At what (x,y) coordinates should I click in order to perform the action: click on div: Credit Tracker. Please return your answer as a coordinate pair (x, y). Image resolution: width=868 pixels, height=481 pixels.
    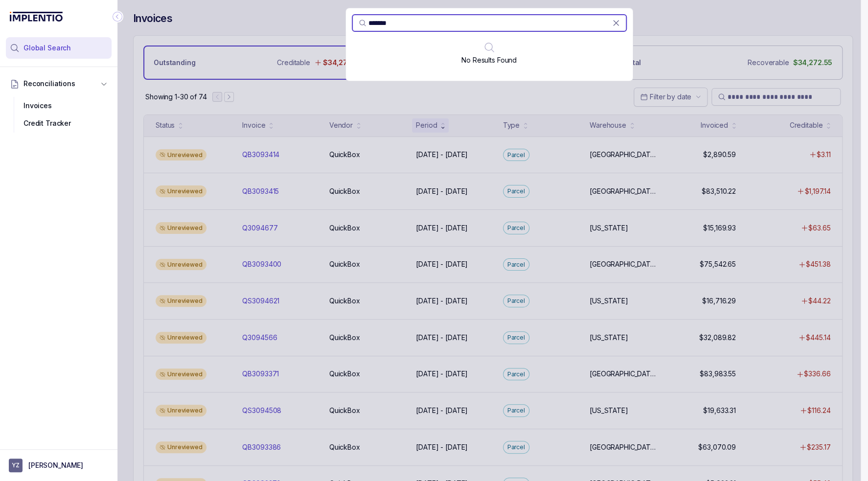
    Looking at the image, I should click on (59, 123).